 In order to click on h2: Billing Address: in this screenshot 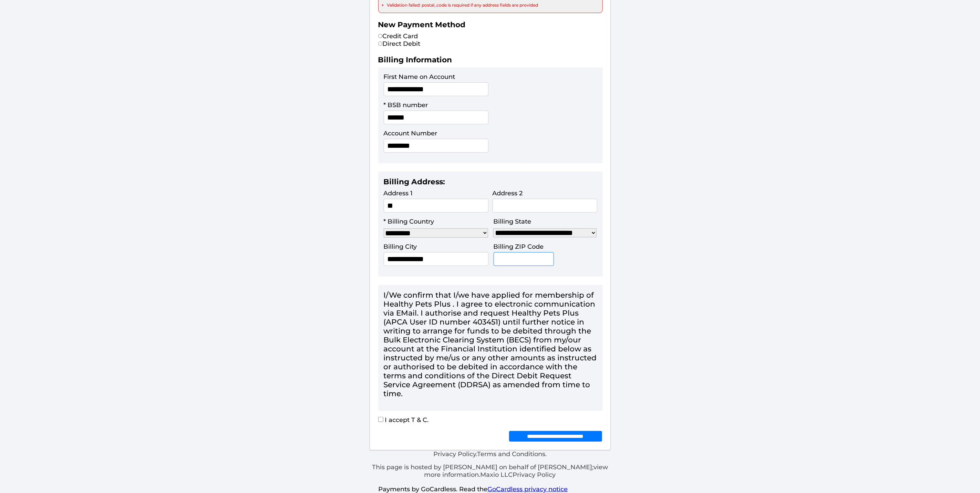, I will do `click(491, 183)`.